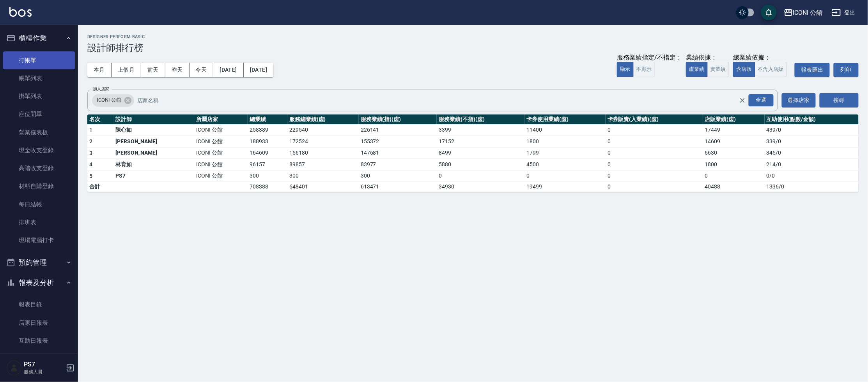 This screenshot has height=382, width=868. I want to click on a: 打帳單, so click(39, 61).